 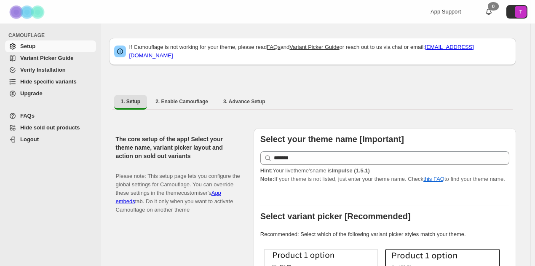 I want to click on b: Select variant picker [Recommended], so click(x=335, y=216).